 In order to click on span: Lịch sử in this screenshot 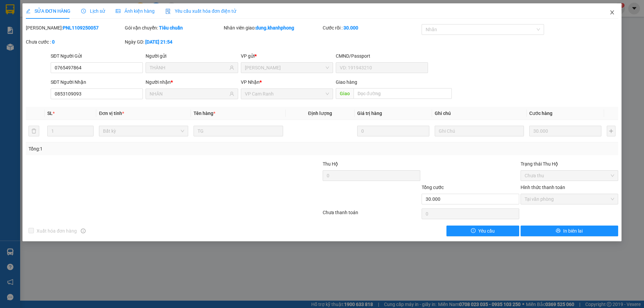, I will do `click(93, 11)`.